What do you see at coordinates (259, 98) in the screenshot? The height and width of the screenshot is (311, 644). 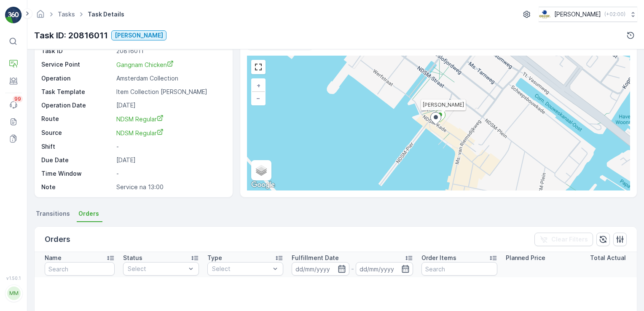 I see `a: Zoom Out` at bounding box center [259, 98].